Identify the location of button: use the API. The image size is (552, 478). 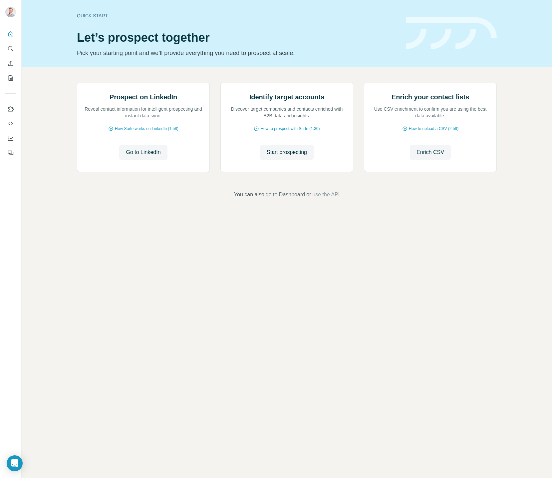
(326, 195).